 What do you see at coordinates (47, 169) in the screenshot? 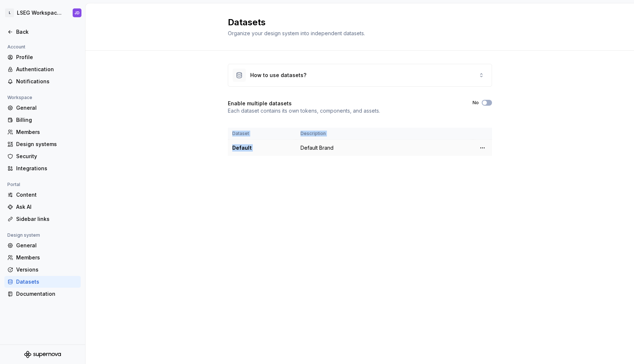
I see `div: Integrations` at bounding box center [47, 169].